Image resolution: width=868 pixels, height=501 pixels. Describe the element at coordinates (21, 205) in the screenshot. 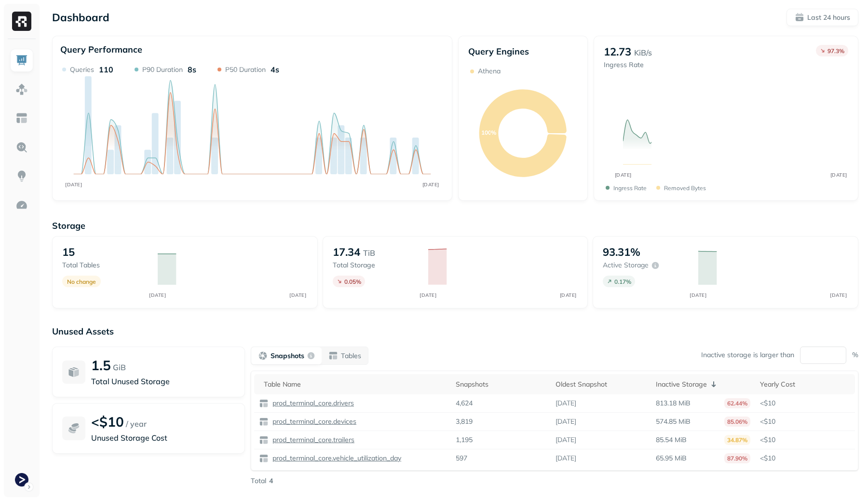

I see `img: Optimization` at that location.